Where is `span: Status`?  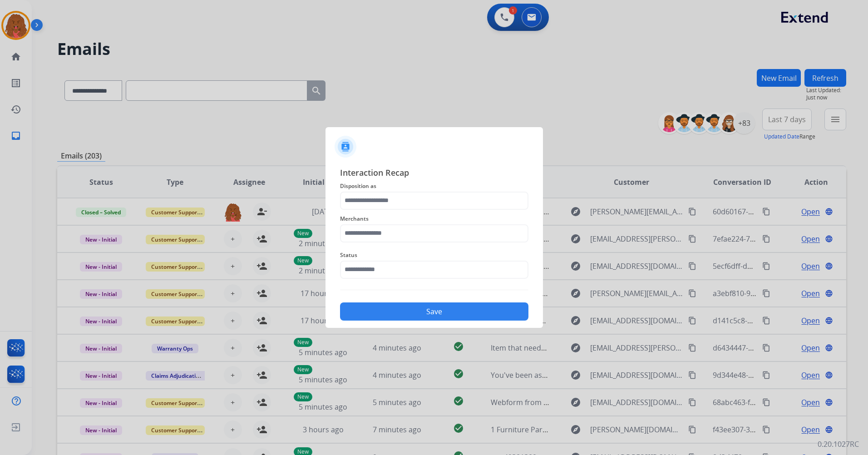 span: Status is located at coordinates (434, 256).